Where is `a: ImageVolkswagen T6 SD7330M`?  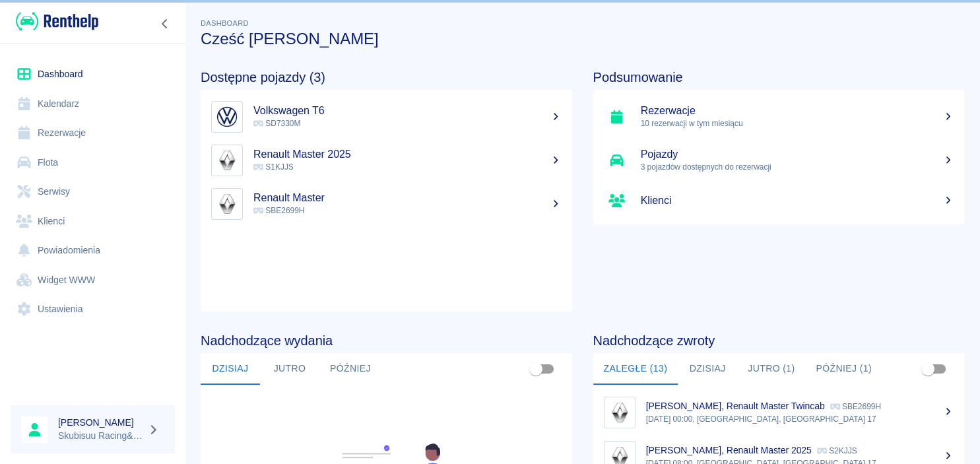 a: ImageVolkswagen T6 SD7330M is located at coordinates (386, 117).